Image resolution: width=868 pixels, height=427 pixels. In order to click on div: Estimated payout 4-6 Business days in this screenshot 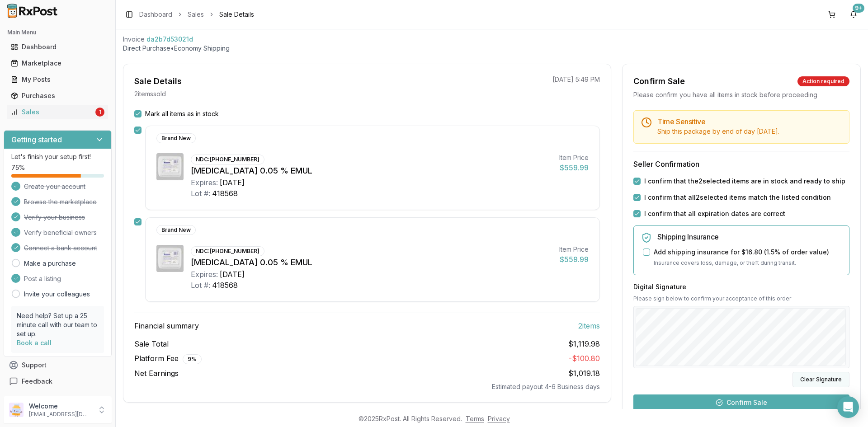, I will do `click(367, 387)`.